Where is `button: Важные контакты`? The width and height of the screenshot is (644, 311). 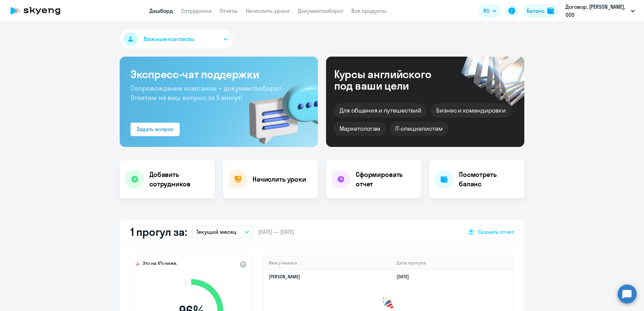
button: Важные контакты is located at coordinates (176, 39).